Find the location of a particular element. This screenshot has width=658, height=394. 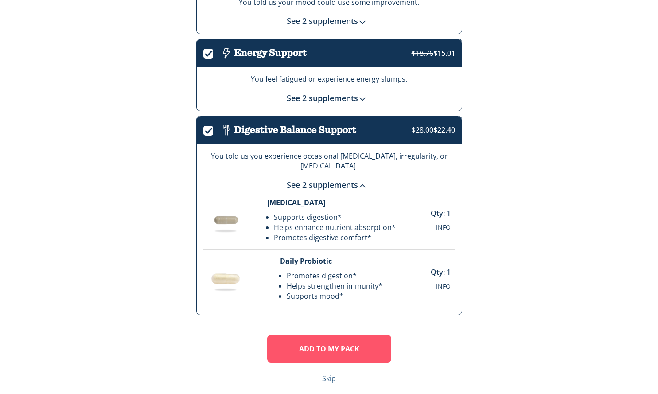

a: Skip is located at coordinates (329, 379).